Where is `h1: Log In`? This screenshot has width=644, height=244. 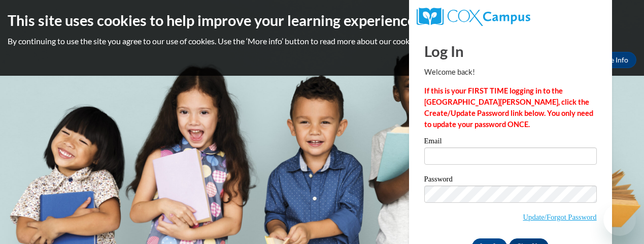 h1: Log In is located at coordinates (511, 51).